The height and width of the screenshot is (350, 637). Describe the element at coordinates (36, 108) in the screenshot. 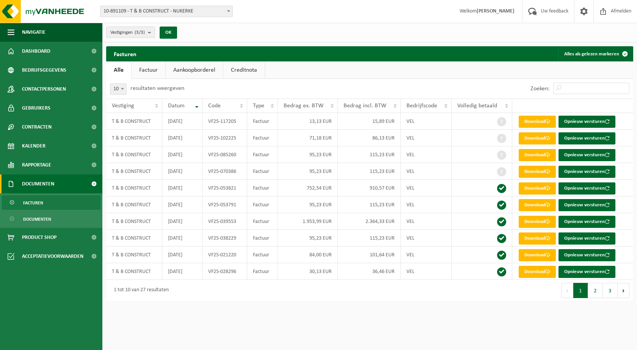

I see `span: Gebruikers` at that location.